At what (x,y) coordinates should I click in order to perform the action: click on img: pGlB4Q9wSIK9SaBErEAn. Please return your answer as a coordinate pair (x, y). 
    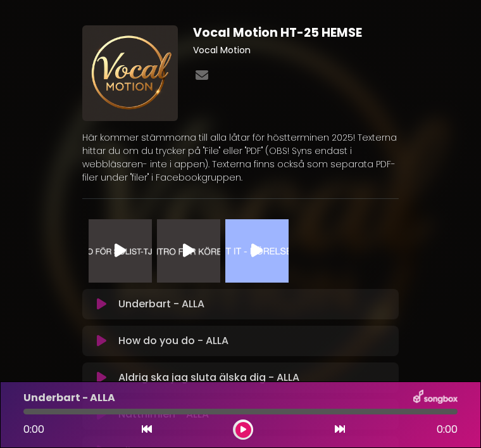
    Looking at the image, I should click on (129, 73).